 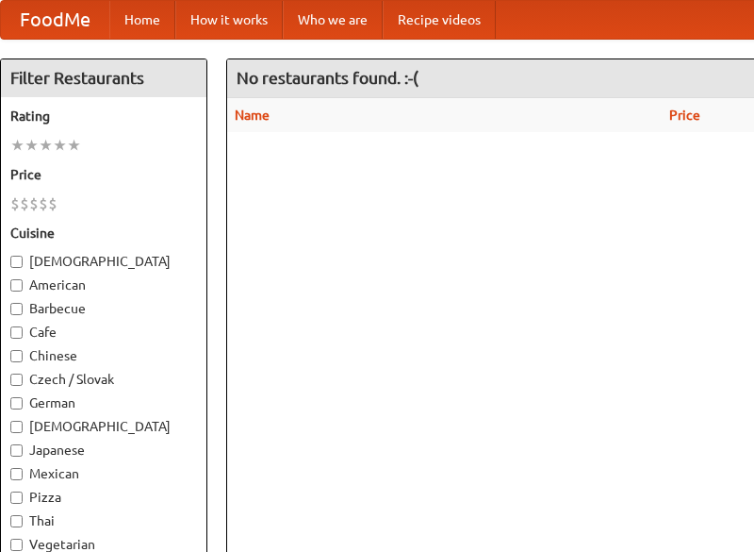 What do you see at coordinates (104, 285) in the screenshot?
I see `label: American` at bounding box center [104, 285].